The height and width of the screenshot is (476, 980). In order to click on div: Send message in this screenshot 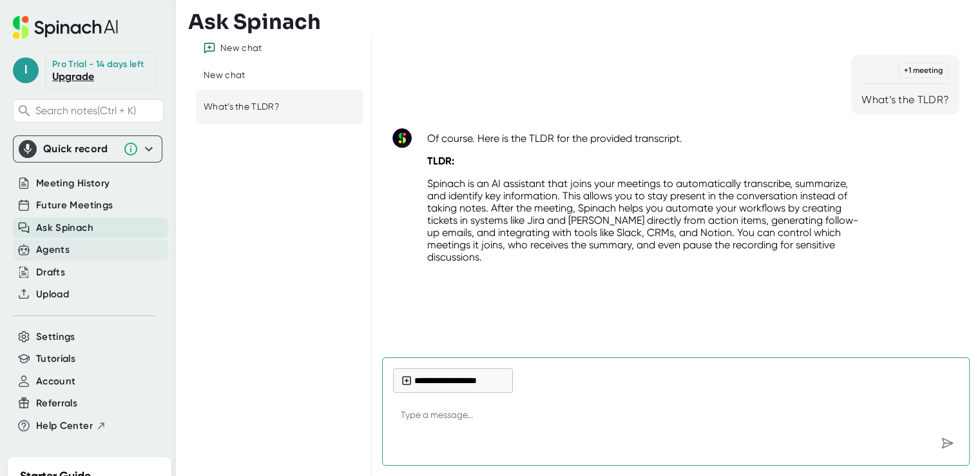, I will do `click(947, 443)`.